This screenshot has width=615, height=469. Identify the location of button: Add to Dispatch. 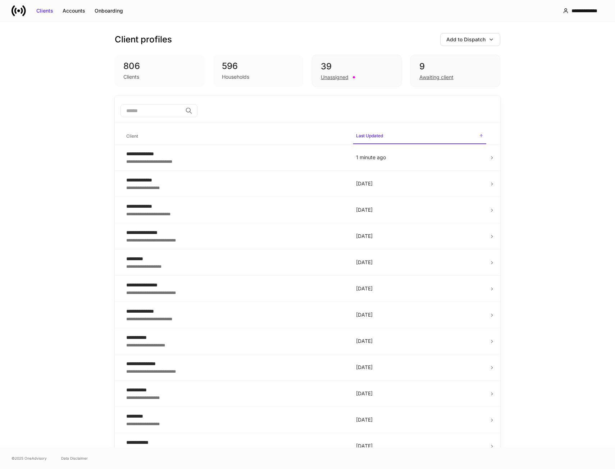
(470, 40).